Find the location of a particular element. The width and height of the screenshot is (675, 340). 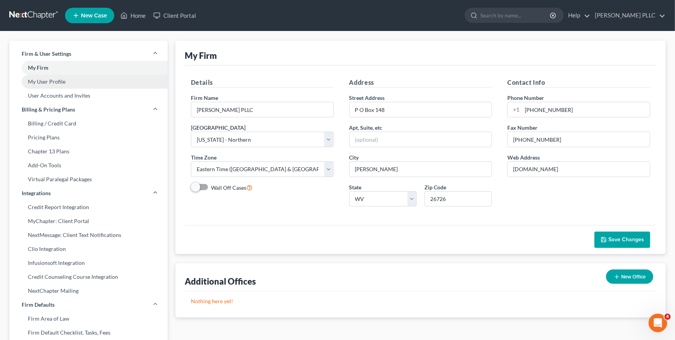

label: City is located at coordinates (354, 157).